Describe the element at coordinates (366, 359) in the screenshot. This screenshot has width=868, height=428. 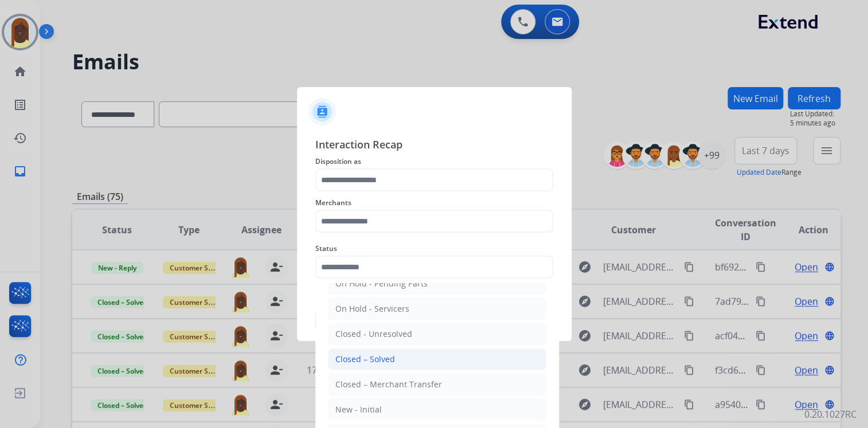
I see `div: Closed – Solved` at that location.